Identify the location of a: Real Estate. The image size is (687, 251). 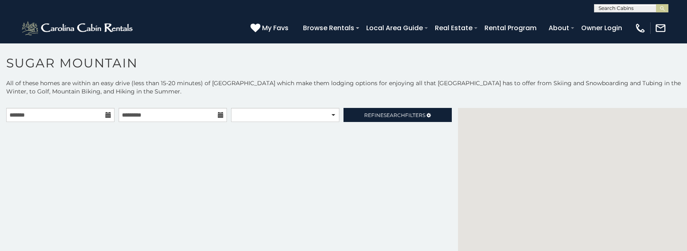
(453, 28).